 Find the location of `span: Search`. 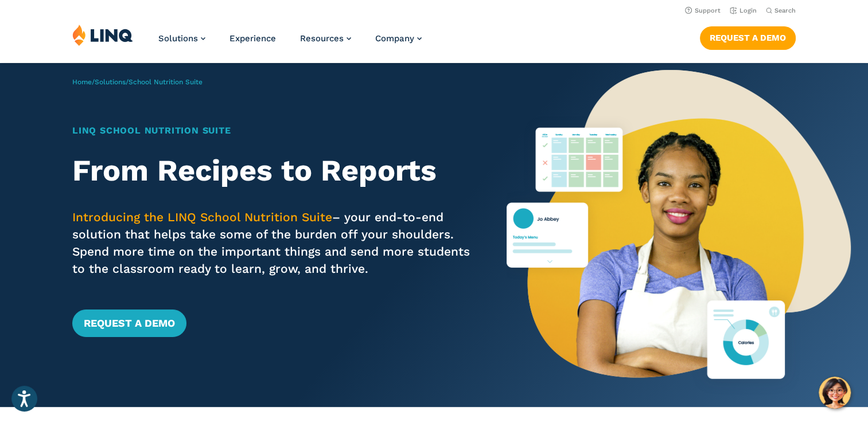

span: Search is located at coordinates (785, 11).